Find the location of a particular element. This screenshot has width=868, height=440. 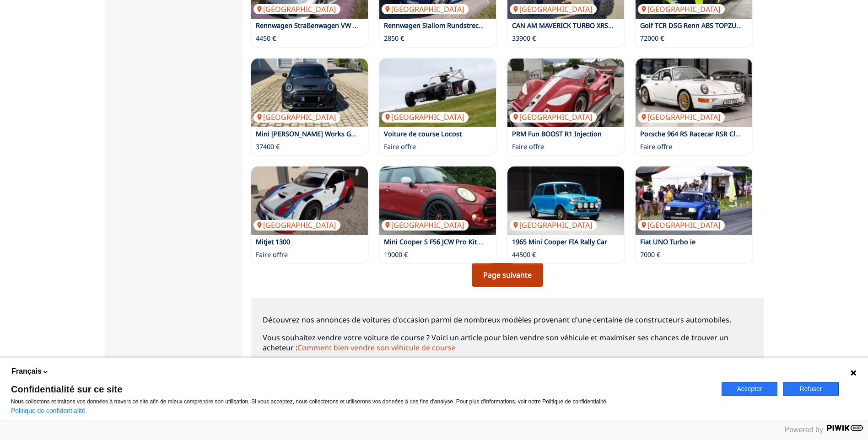

p: 19000 € is located at coordinates (396, 255).